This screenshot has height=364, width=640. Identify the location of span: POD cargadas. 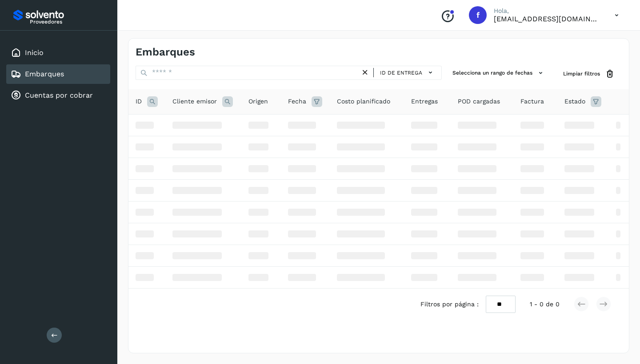
(479, 101).